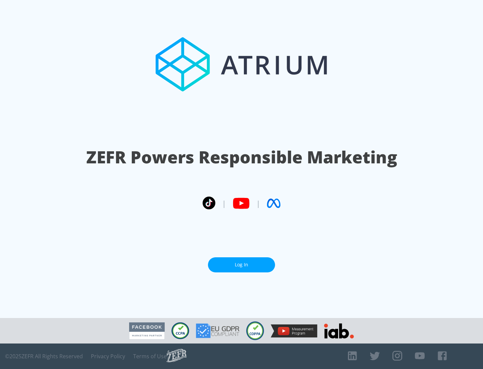  What do you see at coordinates (294, 330) in the screenshot?
I see `img: YouTube Measurement Program` at bounding box center [294, 330].